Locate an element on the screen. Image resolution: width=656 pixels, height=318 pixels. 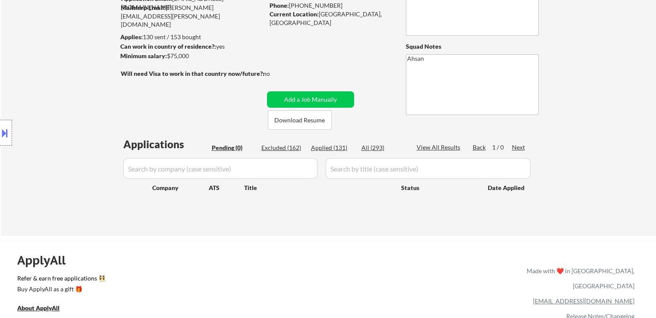
div: 1 / 0 is located at coordinates (502, 147).